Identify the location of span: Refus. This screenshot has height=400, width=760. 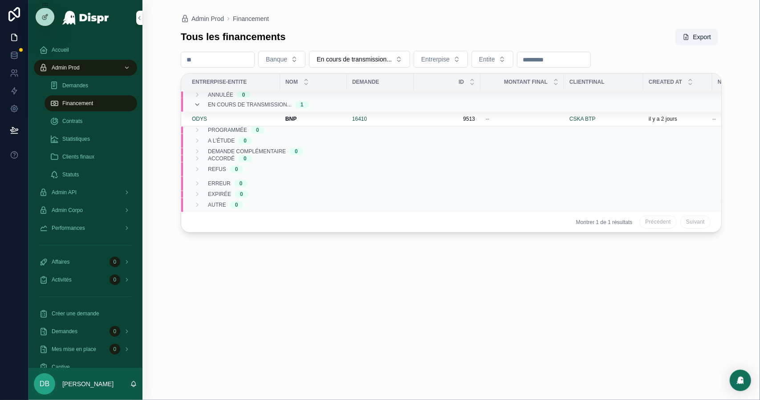
(217, 169).